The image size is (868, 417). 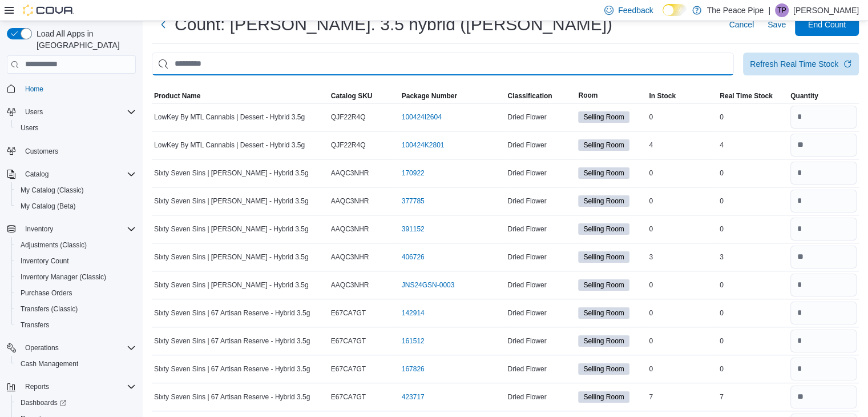 What do you see at coordinates (76, 190) in the screenshot?
I see `span: My Catalog (Classic)` at bounding box center [76, 190].